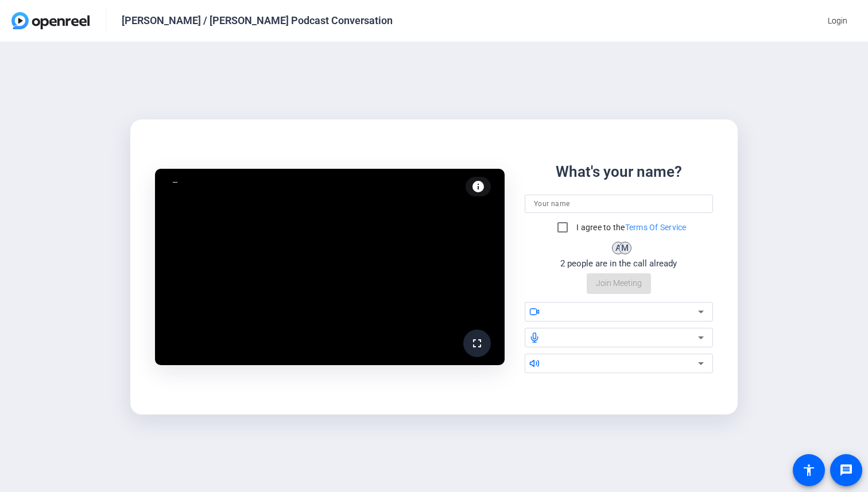 The width and height of the screenshot is (868, 492). Describe the element at coordinates (619, 172) in the screenshot. I see `div: What's your name?` at that location.